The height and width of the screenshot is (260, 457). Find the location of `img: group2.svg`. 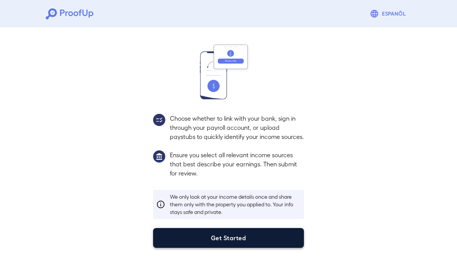

img: group2.svg is located at coordinates (159, 120).